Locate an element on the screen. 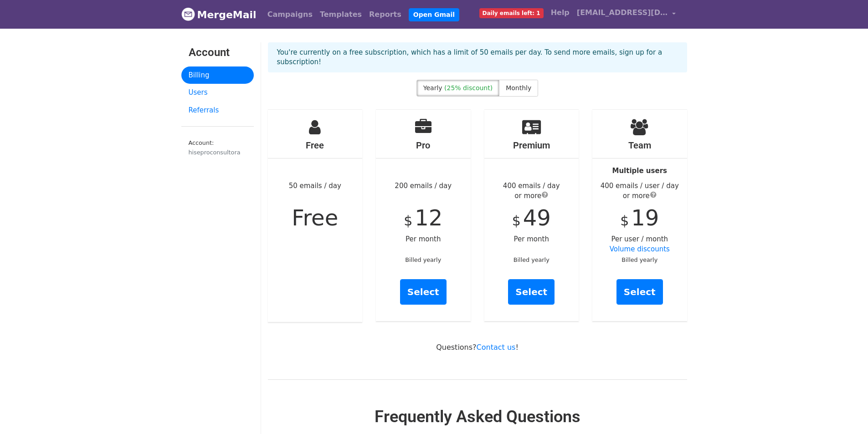 The height and width of the screenshot is (434, 868). div: Per month is located at coordinates (531, 215).